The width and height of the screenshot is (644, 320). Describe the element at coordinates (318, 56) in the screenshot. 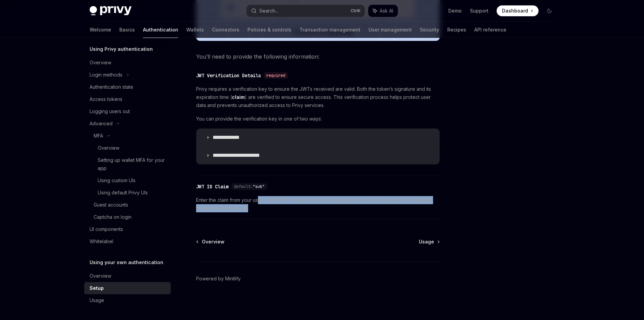

I see `span: You’ll need to provide the following information:` at that location.